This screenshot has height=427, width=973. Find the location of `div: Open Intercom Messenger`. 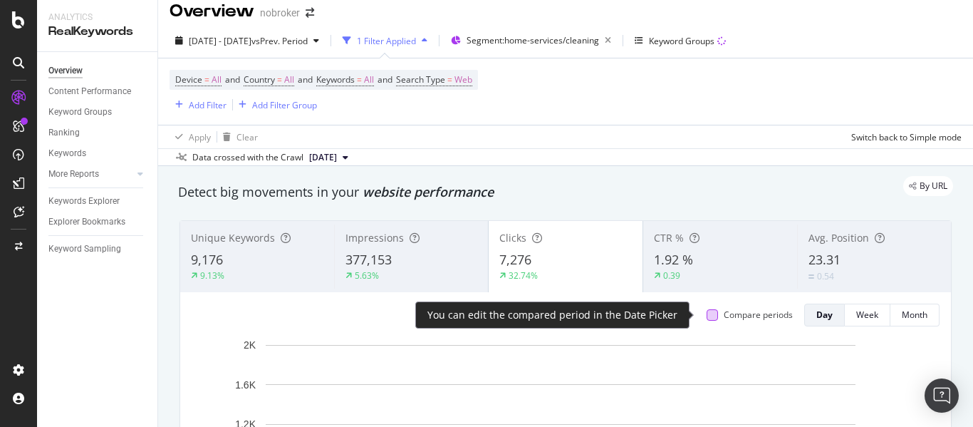

div: Open Intercom Messenger is located at coordinates (941, 395).